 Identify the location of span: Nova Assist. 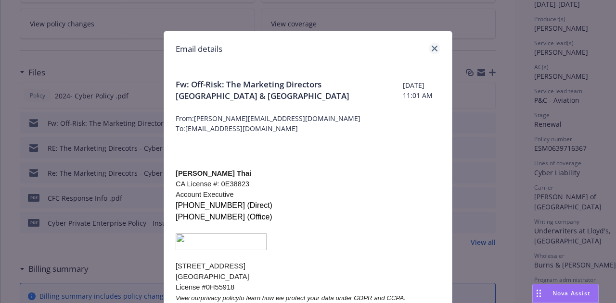
(571, 293).